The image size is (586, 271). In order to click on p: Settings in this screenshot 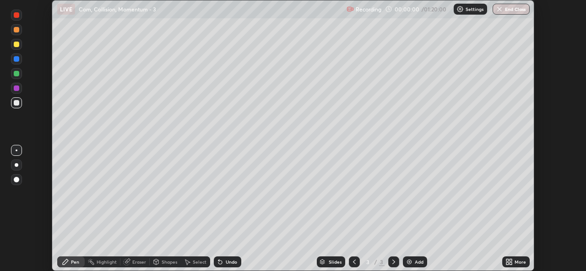, I will do `click(474, 9)`.